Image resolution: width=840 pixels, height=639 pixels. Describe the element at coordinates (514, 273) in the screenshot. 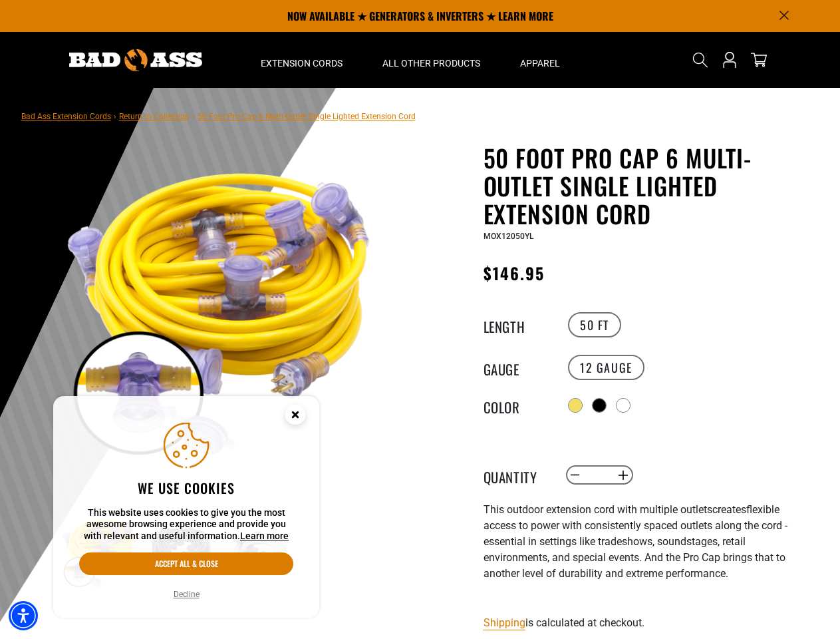

I see `span: $146.95` at that location.